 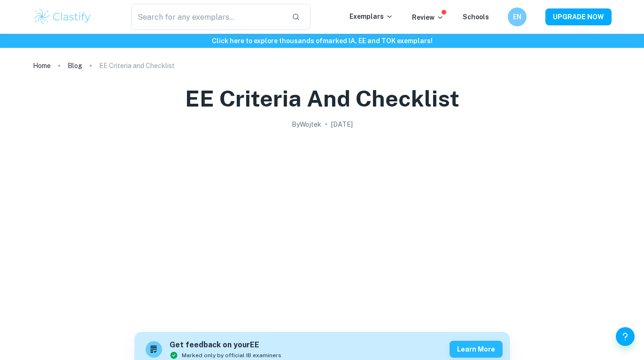 I want to click on button: Help and Feedback, so click(x=625, y=336).